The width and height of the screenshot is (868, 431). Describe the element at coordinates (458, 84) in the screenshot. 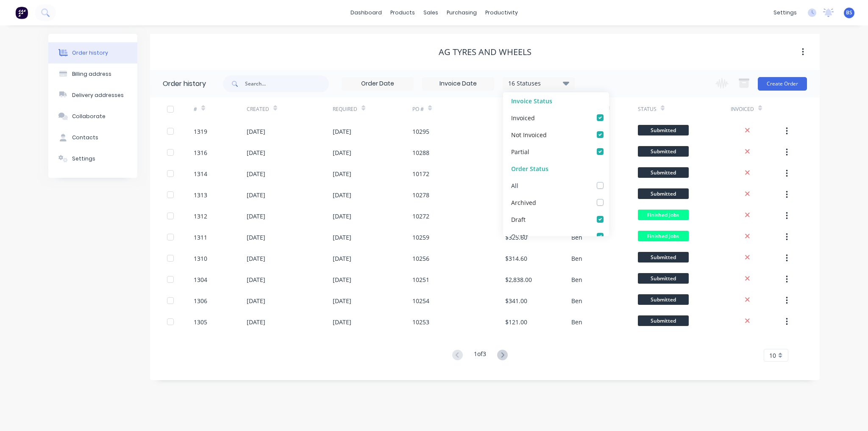

I see `input: Invoice Date` at that location.